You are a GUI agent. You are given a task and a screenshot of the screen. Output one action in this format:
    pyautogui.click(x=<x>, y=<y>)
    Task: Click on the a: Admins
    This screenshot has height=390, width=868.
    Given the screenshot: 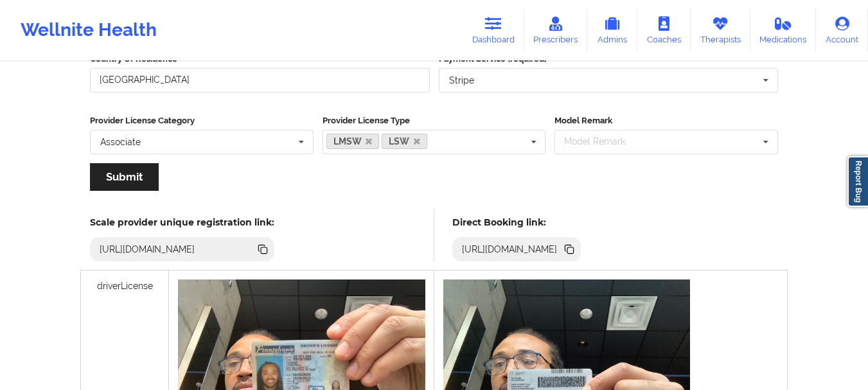 What is the action you would take?
    pyautogui.click(x=612, y=30)
    